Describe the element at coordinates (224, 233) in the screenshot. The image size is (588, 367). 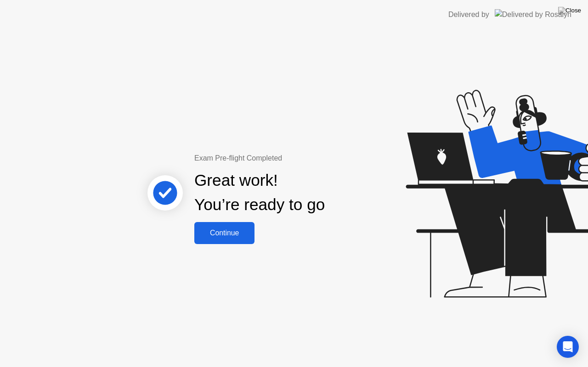
I see `button: Continue` at that location.